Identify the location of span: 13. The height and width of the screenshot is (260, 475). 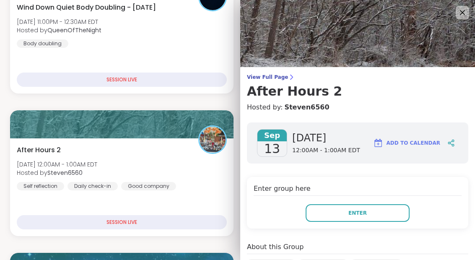
(272, 149).